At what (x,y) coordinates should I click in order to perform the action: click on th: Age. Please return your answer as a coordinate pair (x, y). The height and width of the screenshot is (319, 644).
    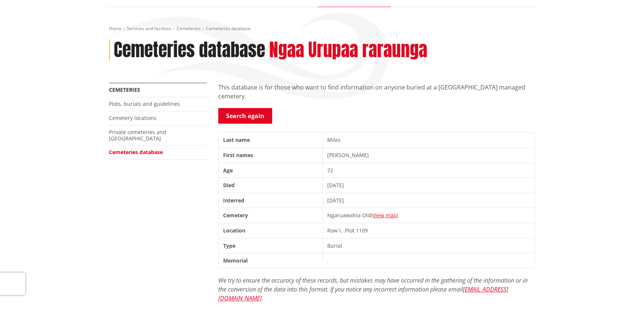
    Looking at the image, I should click on (271, 170).